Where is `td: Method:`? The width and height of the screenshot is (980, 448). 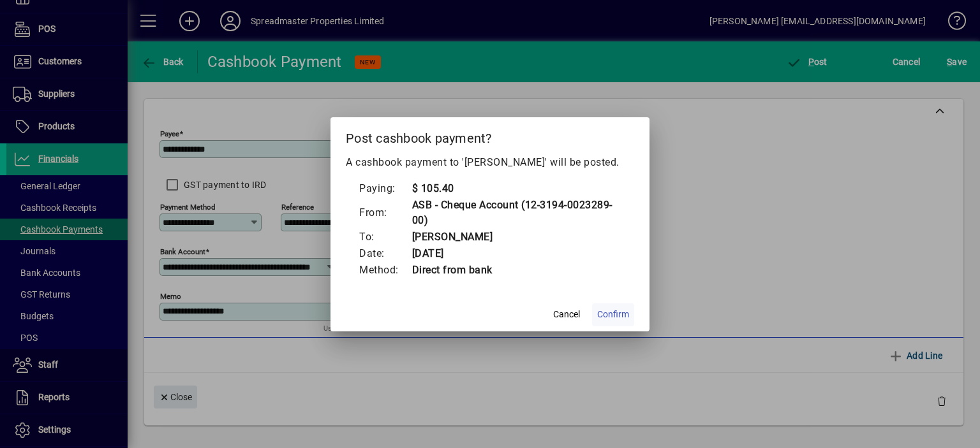 td: Method: is located at coordinates (385, 271).